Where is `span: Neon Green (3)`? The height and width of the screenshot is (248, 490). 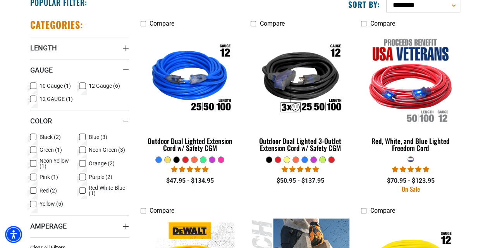
span: Neon Green (3) is located at coordinates (107, 150).